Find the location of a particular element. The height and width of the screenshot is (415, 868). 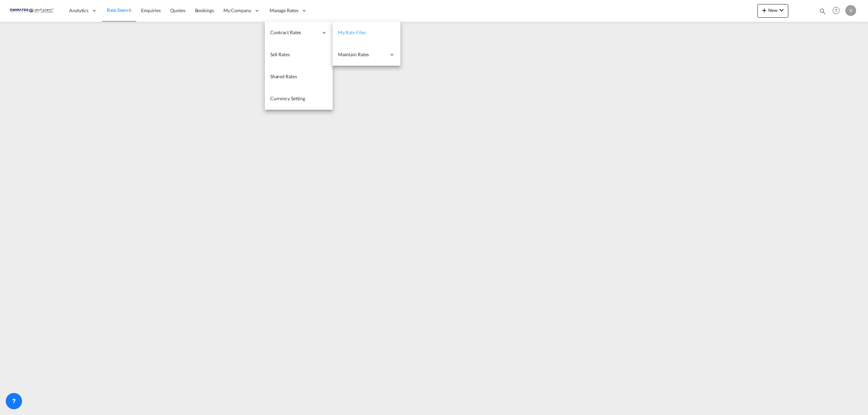

span: My Rate Files is located at coordinates (352, 32).